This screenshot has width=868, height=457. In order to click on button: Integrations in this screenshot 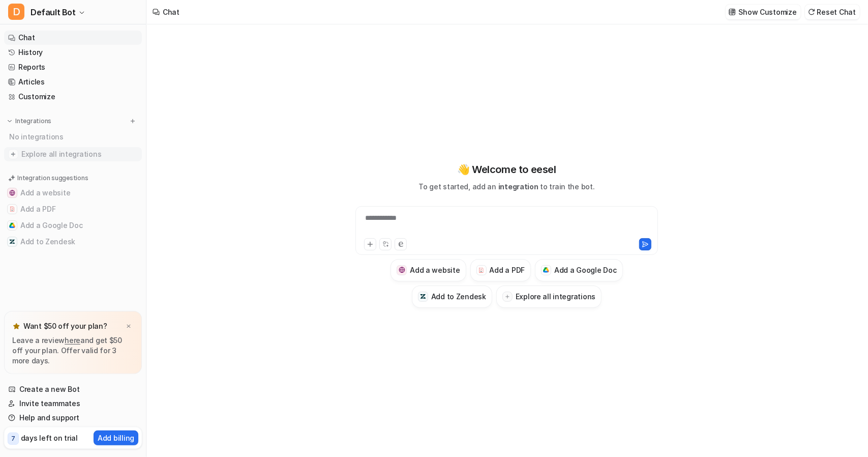, I will do `click(29, 121)`.